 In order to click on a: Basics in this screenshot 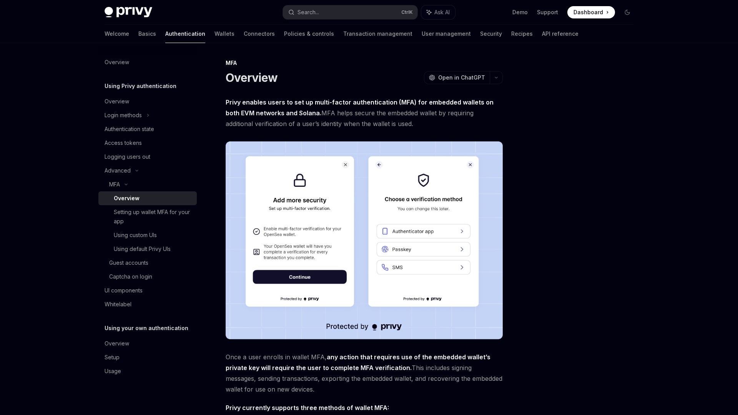, I will do `click(147, 34)`.